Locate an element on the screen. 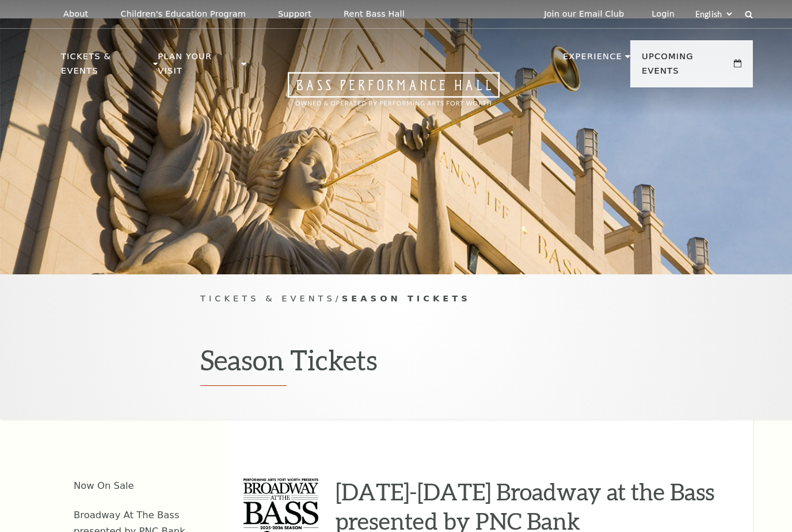 The height and width of the screenshot is (532, 792). p: Upcoming Events is located at coordinates (686, 66).